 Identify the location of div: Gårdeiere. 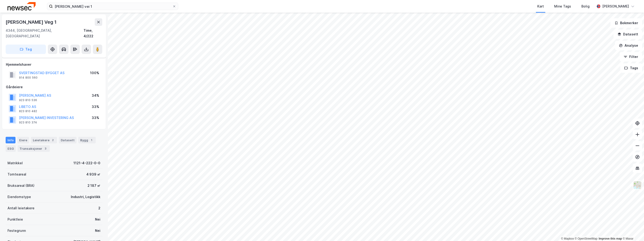
(54, 87).